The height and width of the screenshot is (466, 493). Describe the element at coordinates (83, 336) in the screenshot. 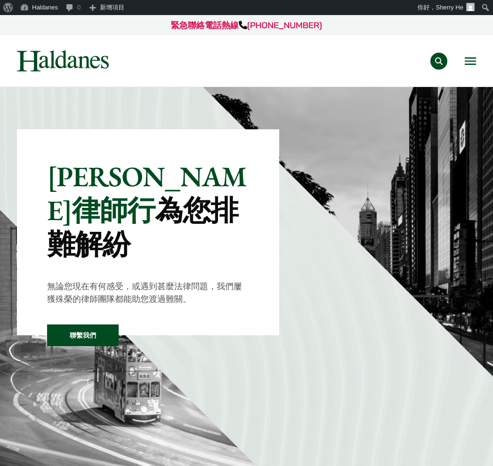

I see `a: 聯繫我們` at that location.